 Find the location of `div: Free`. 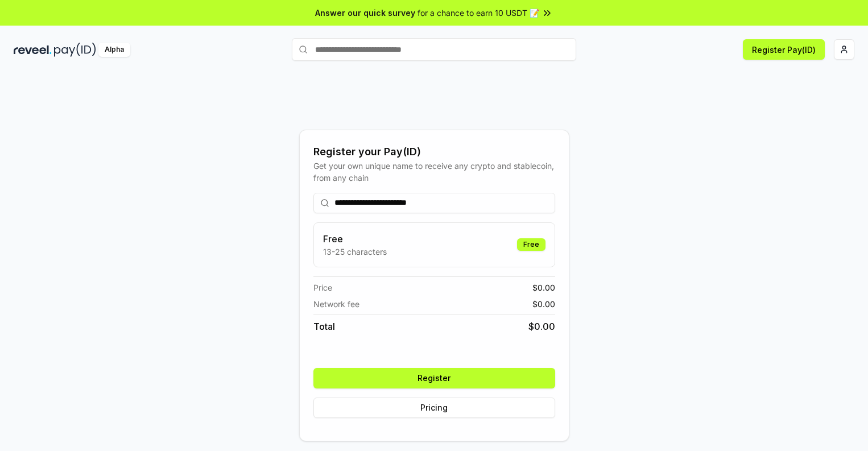

div: Free is located at coordinates (531, 245).